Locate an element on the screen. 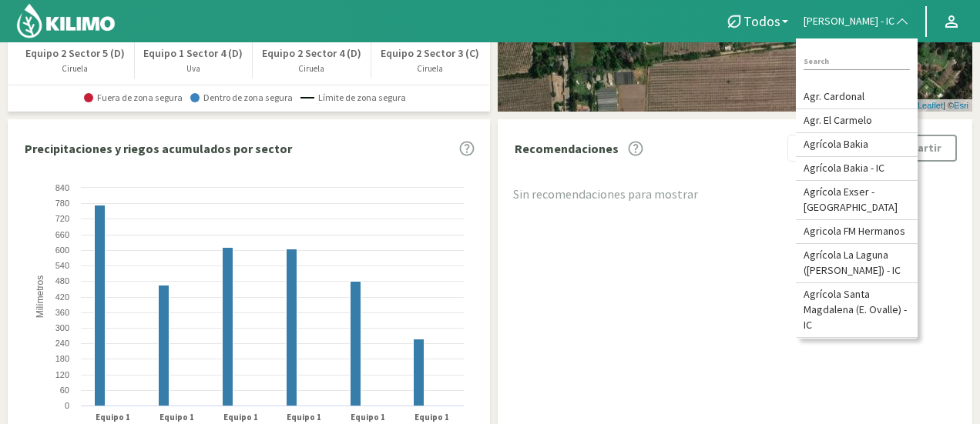 The width and height of the screenshot is (980, 424). text: 180 is located at coordinates (63, 359).